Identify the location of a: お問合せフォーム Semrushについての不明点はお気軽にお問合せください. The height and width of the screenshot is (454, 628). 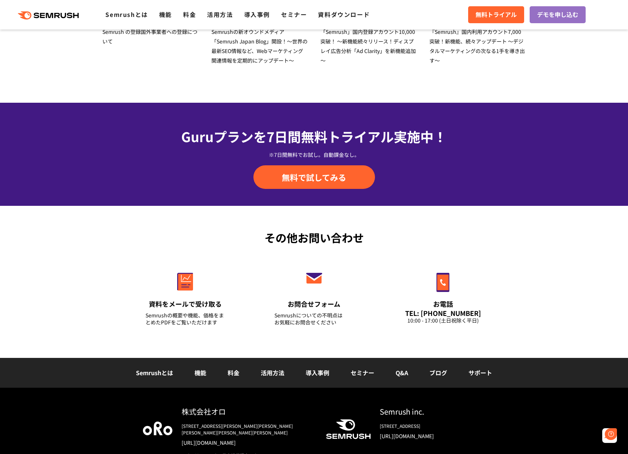
(314, 296).